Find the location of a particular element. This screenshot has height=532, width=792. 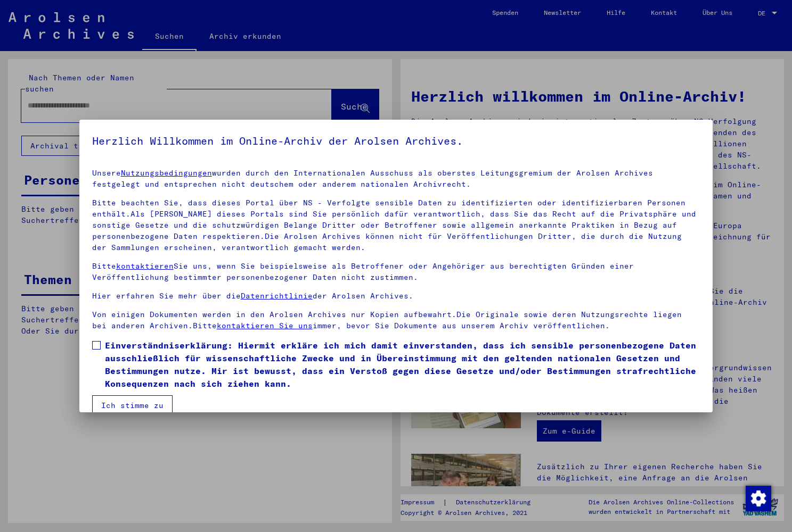

p: Hier erfahren Sie mehr über die der Arolsen Archives. is located at coordinates (396, 296).